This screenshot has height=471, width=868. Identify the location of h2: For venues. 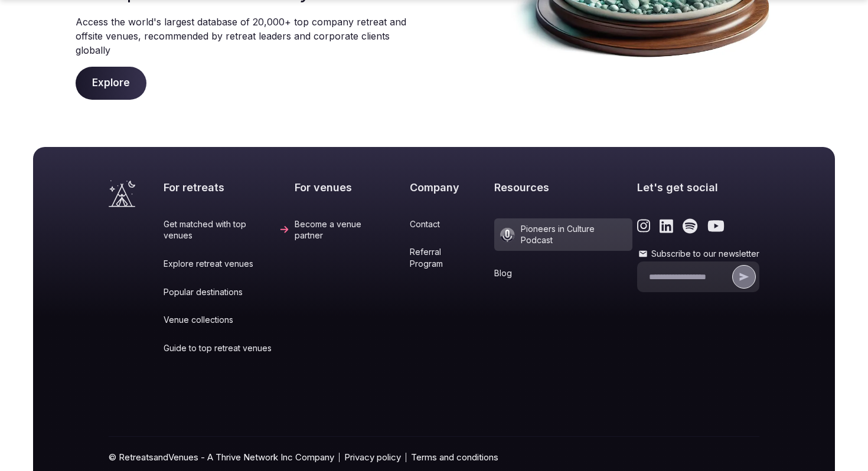
(349, 187).